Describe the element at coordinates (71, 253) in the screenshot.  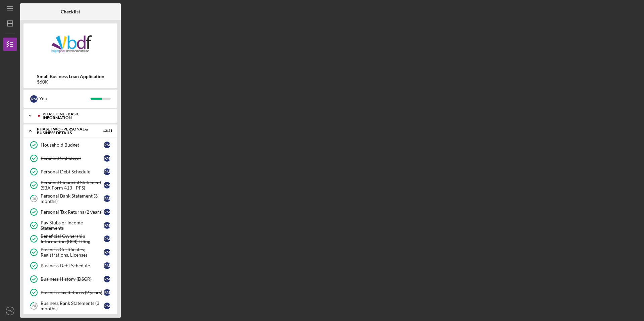
I see `a: Business Certificates, Registrations, LicensesRM` at that location.